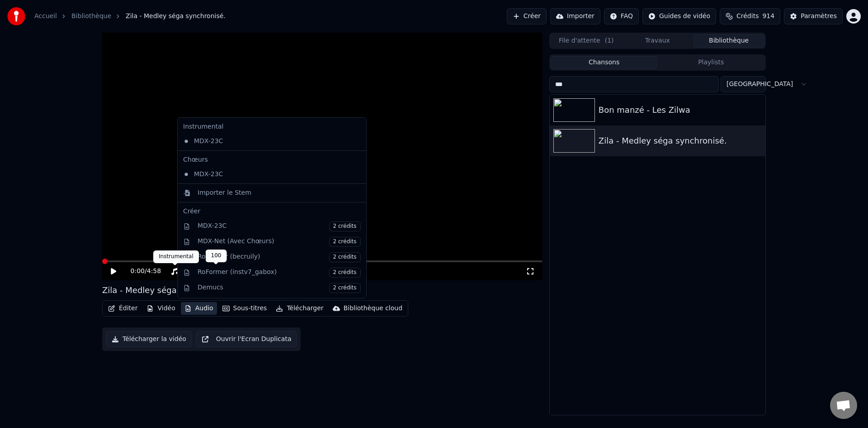 The image size is (868, 428). What do you see at coordinates (621, 16) in the screenshot?
I see `button: FAQ` at bounding box center [621, 16].